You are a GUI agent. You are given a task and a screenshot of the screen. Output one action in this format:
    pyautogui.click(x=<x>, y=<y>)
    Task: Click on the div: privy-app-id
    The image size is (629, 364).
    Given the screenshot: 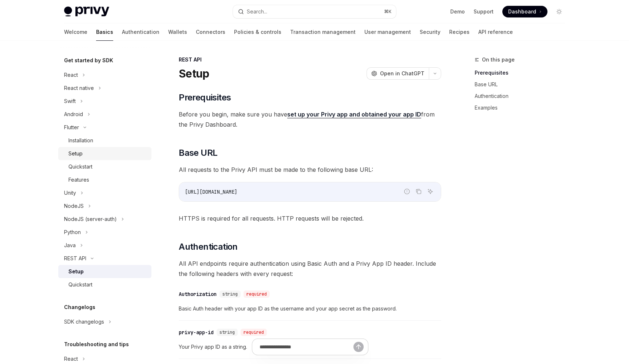 What is the action you would take?
    pyautogui.click(x=196, y=332)
    